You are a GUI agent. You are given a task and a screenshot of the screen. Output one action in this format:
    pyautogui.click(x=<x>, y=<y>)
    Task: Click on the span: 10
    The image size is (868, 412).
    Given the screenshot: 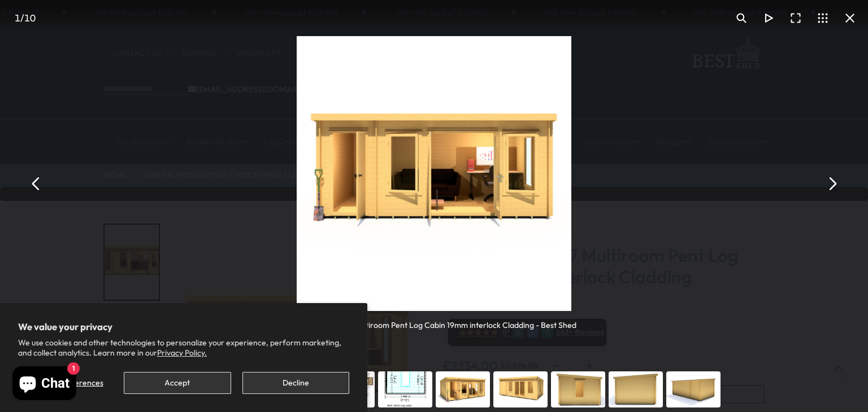 What is the action you would take?
    pyautogui.click(x=30, y=17)
    